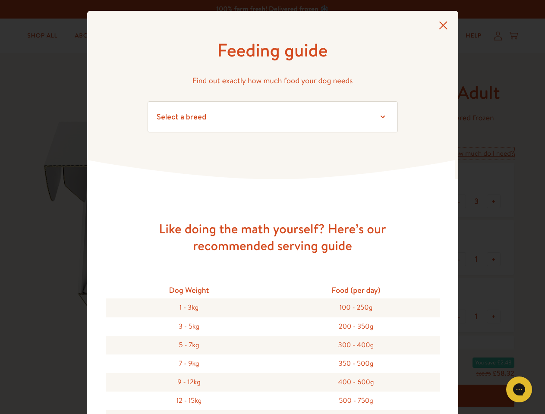  Describe the element at coordinates (189, 345) in the screenshot. I see `div: 5 - 7kg` at that location.